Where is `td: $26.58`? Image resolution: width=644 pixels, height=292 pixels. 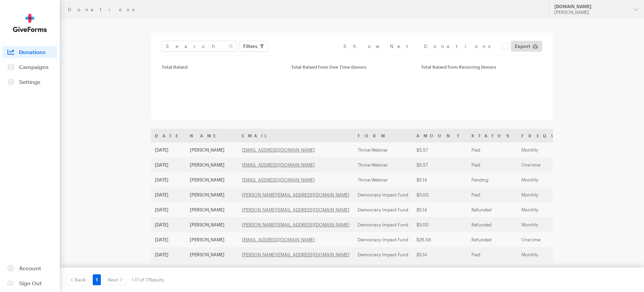
td: $26.58 is located at coordinates (440, 240).